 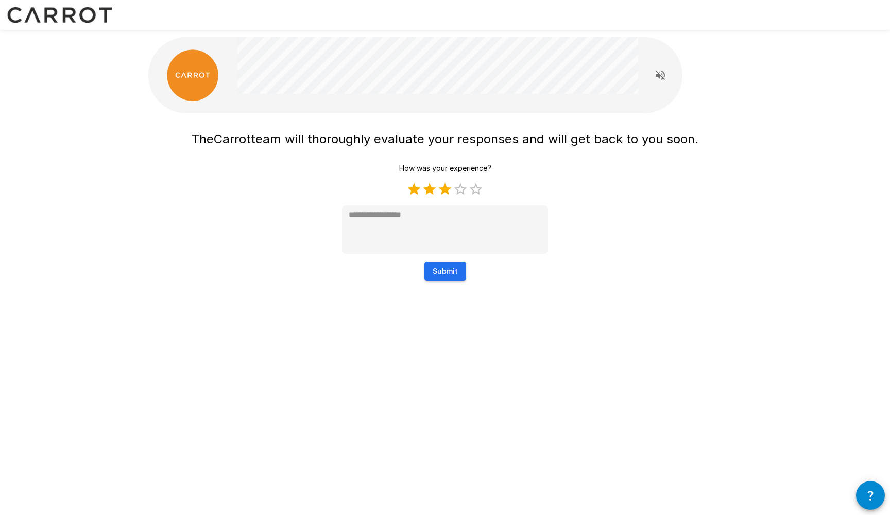 What do you see at coordinates (445, 168) in the screenshot?
I see `p: How was your experience?` at bounding box center [445, 168].